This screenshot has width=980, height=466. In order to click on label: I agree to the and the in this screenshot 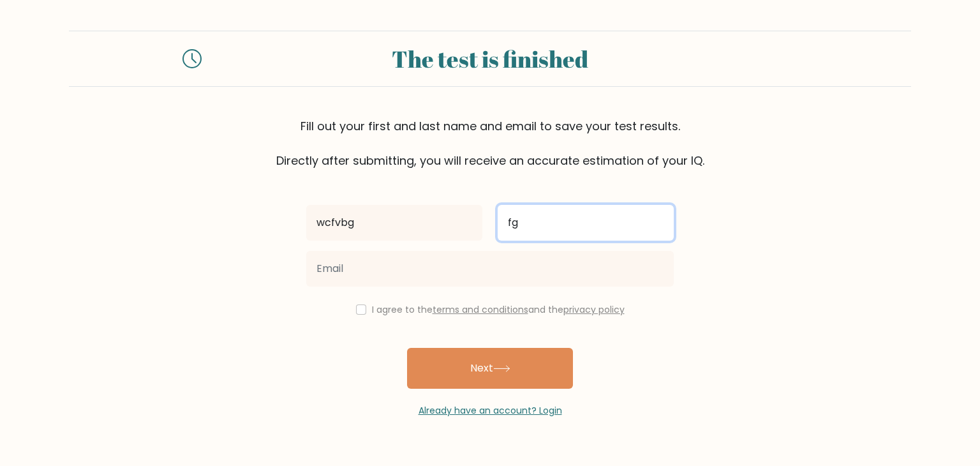, I will do `click(498, 310)`.